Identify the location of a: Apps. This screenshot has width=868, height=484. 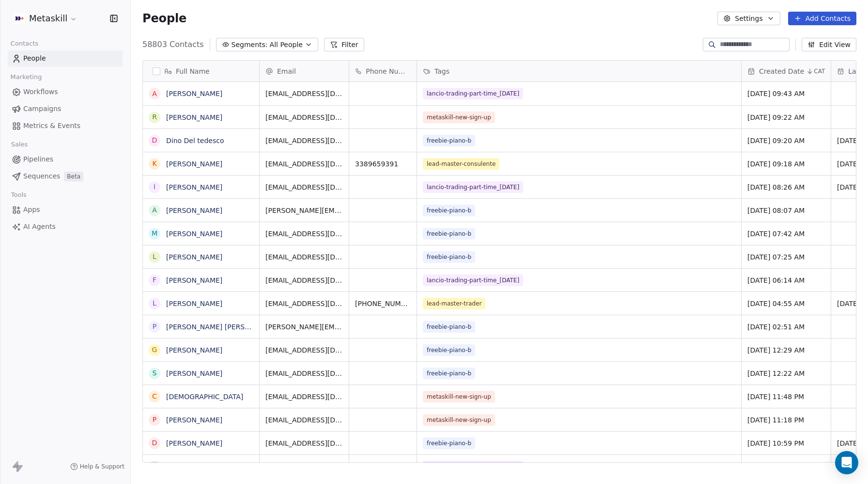
(65, 210).